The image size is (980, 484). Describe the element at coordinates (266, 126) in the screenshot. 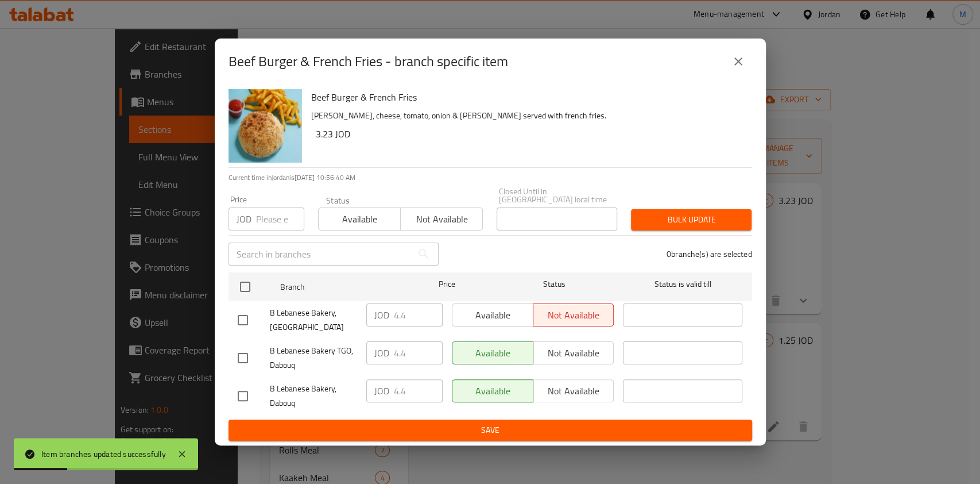

I see `img: Beef Burger & French Fries` at that location.